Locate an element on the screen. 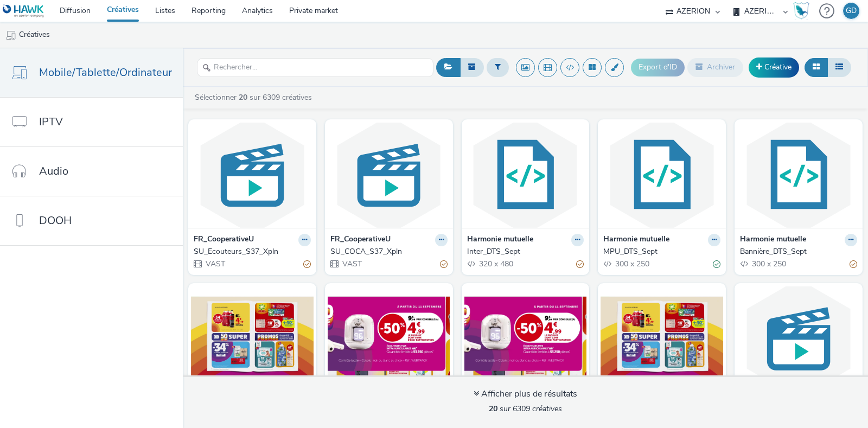  input: Rechercher... is located at coordinates (315, 68).